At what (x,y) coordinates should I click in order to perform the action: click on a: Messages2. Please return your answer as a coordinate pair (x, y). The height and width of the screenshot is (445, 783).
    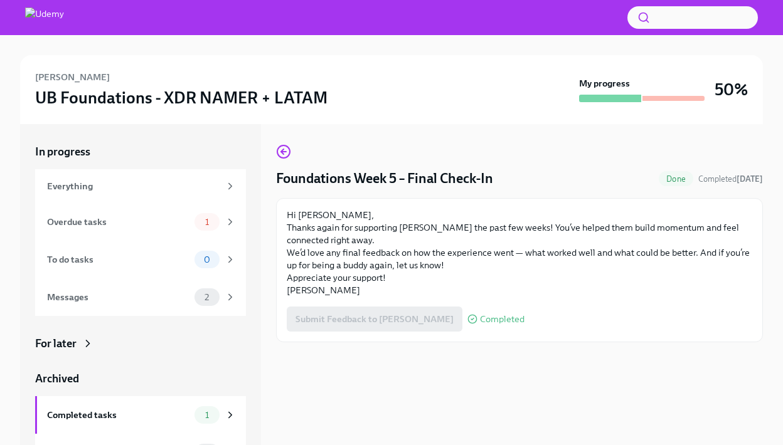
    Looking at the image, I should click on (140, 297).